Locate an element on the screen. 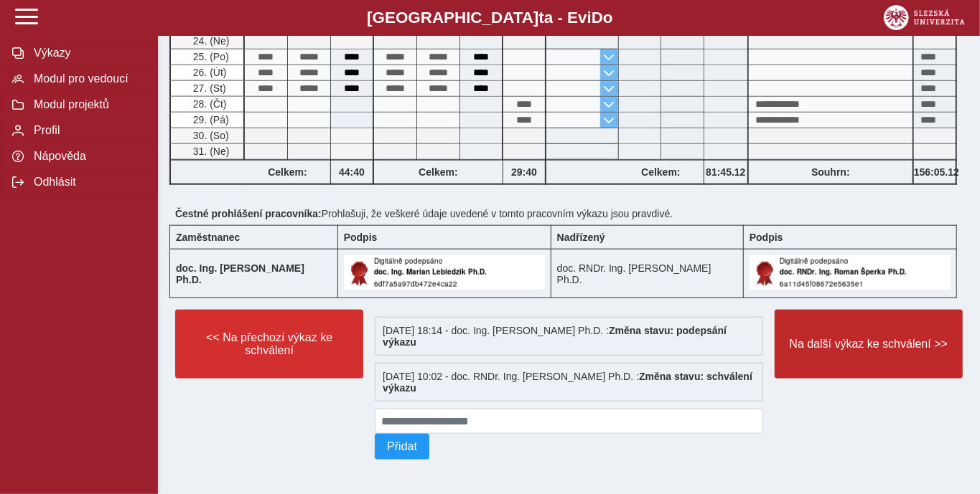 The image size is (980, 494). span: 30. (So) is located at coordinates (209, 136).